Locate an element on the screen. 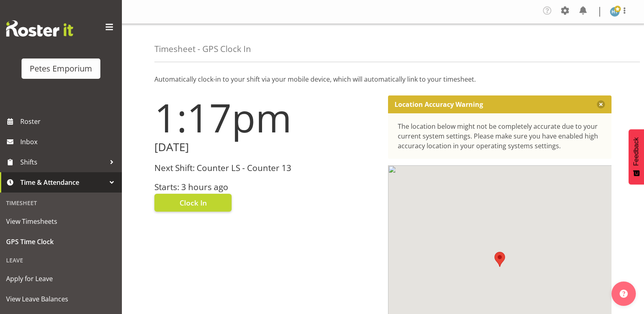 This screenshot has width=644, height=314. h1: 1:17pm is located at coordinates (266, 118).